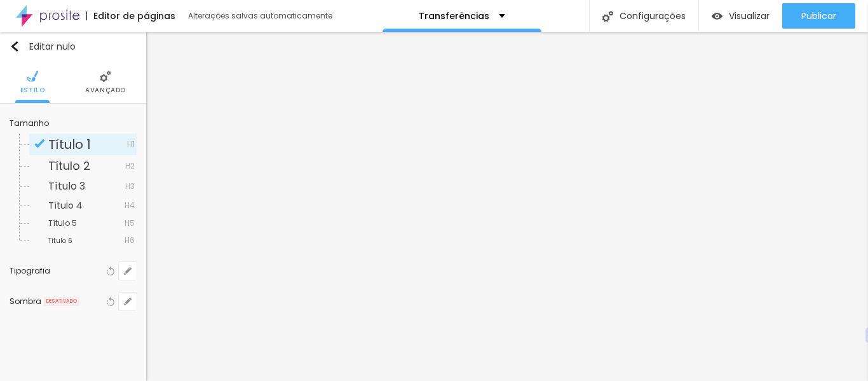 The width and height of the screenshot is (868, 381). Describe the element at coordinates (740, 16) in the screenshot. I see `button: Visualizar` at that location.